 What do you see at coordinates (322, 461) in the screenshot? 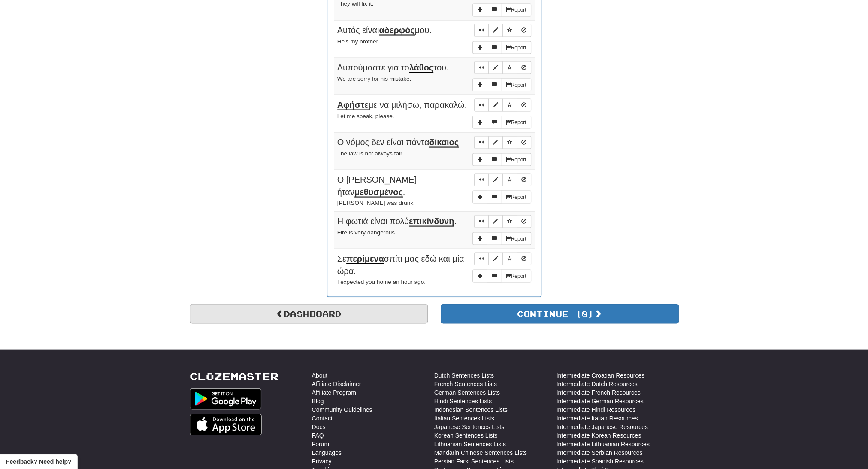
I see `a: Privacy` at bounding box center [322, 461].